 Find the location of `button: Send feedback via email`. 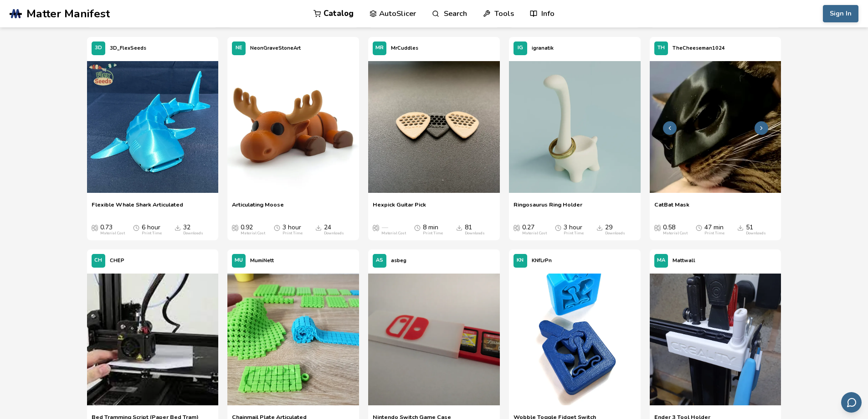

button: Send feedback via email is located at coordinates (851, 402).